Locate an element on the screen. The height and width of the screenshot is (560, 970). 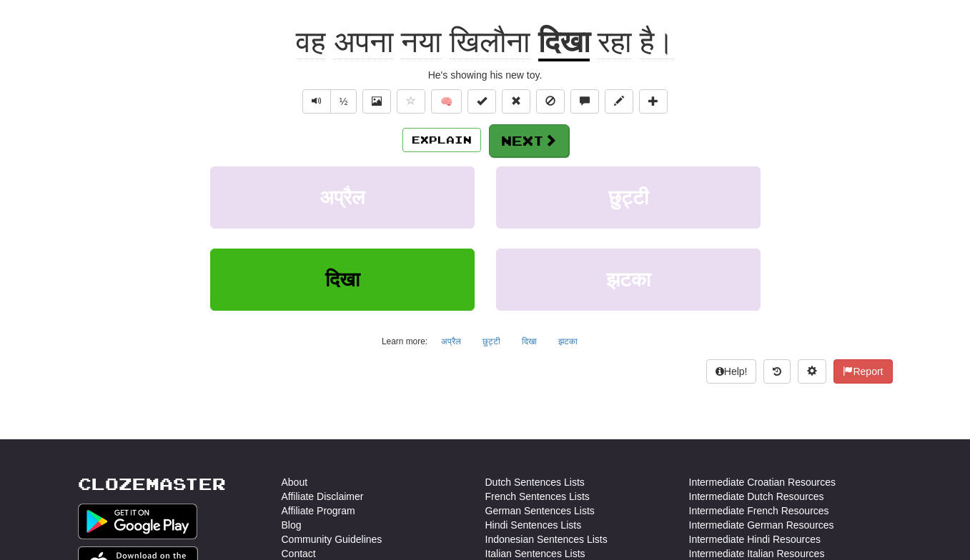
span: नया is located at coordinates (421, 42).